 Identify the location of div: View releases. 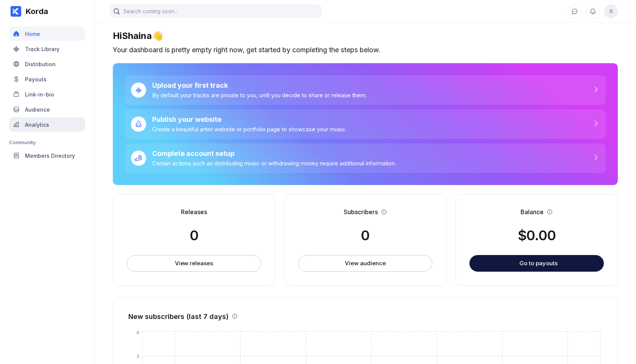
(194, 263).